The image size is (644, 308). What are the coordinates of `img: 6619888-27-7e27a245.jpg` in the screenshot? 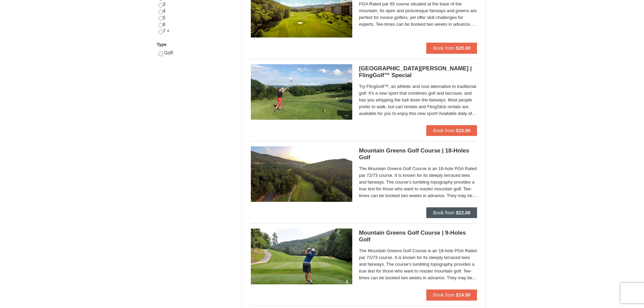 It's located at (302, 174).